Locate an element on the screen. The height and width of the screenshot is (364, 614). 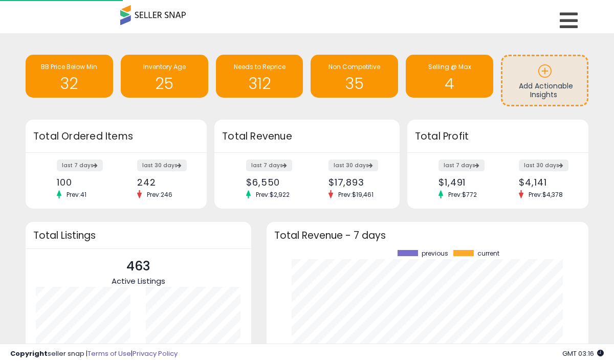
h3: Total Revenue - 7 days is located at coordinates (427, 235).